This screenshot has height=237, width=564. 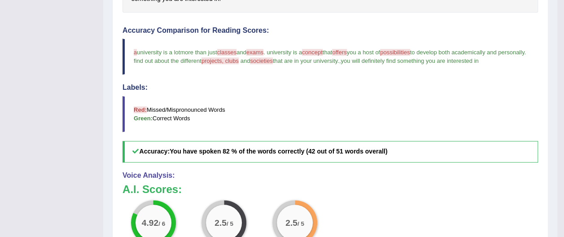 I want to click on h4: Accuracy Comparison for Reading Scores:, so click(x=330, y=30).